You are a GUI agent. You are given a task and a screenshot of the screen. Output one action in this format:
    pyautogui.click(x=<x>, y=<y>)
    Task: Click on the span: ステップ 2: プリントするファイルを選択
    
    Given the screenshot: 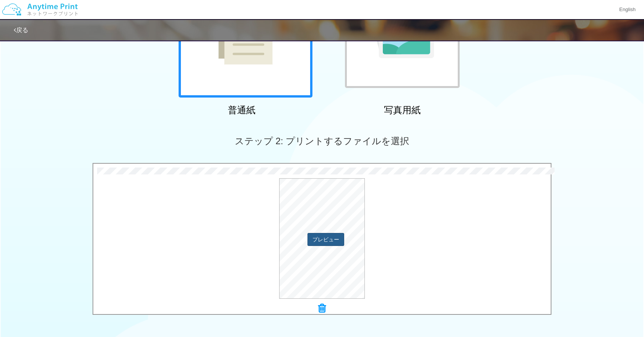 What is the action you would take?
    pyautogui.click(x=322, y=141)
    